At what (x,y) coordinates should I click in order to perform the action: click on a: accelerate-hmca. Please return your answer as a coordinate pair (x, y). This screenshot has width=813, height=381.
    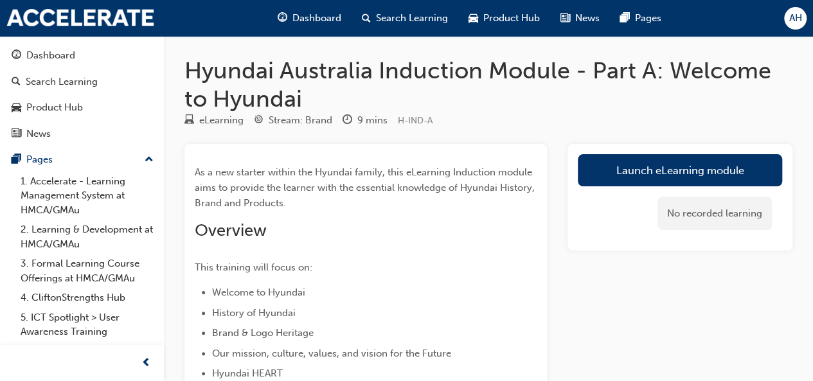
    Looking at the image, I should click on (80, 18).